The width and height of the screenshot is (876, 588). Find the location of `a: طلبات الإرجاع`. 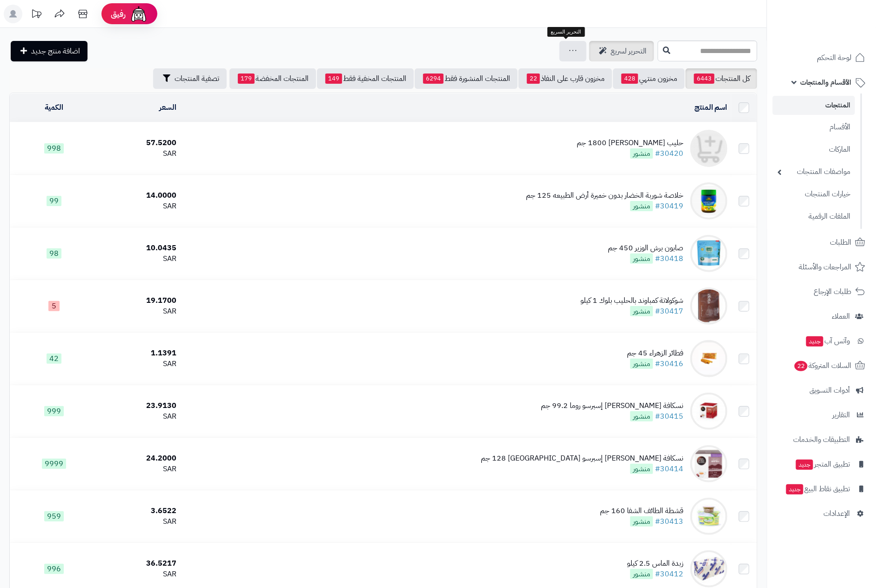

a: طلبات الإرجاع is located at coordinates (822, 292).